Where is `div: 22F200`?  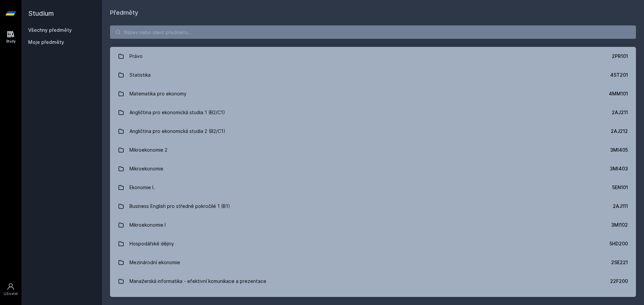 div: 22F200 is located at coordinates (619, 281).